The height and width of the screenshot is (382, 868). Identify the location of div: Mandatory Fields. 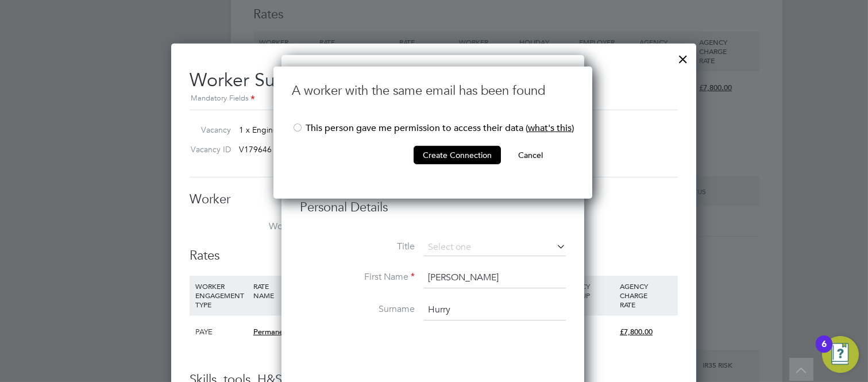
(434, 99).